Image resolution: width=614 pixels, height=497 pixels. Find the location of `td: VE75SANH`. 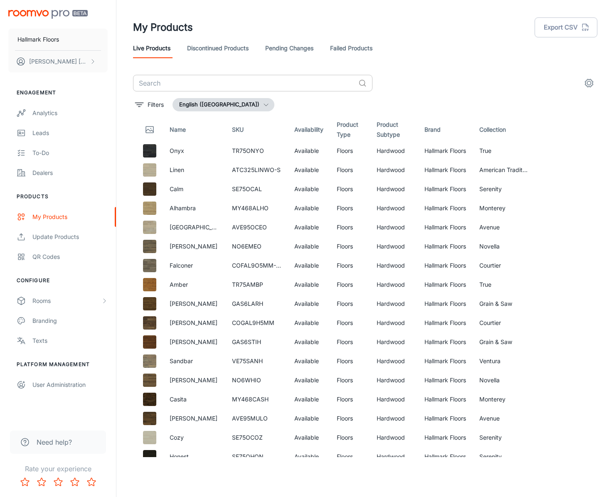

td: VE75SANH is located at coordinates (257, 361).